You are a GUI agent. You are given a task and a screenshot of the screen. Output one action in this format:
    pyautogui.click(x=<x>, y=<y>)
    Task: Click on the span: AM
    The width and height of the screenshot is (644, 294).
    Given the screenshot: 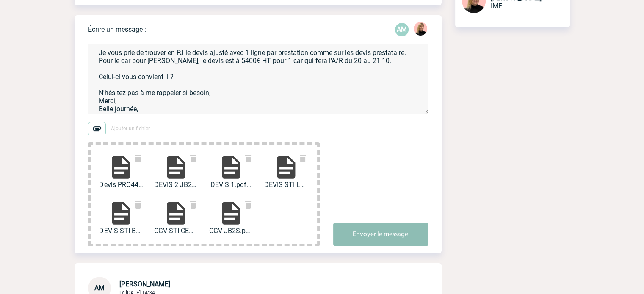 What is the action you would take?
    pyautogui.click(x=99, y=287)
    